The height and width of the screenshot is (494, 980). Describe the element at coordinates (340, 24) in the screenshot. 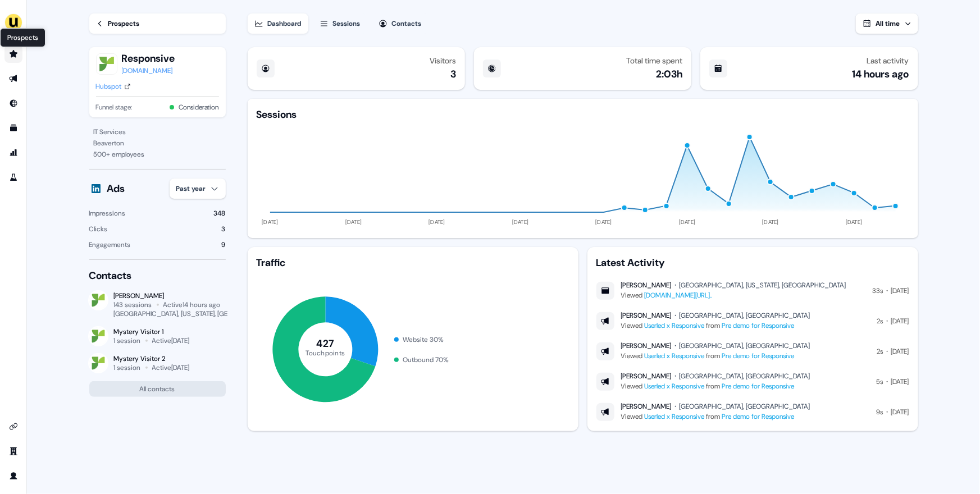

I see `button: Sessions` at that location.